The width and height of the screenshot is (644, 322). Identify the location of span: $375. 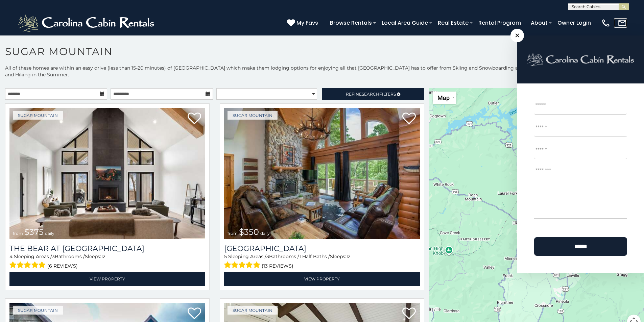
(34, 233).